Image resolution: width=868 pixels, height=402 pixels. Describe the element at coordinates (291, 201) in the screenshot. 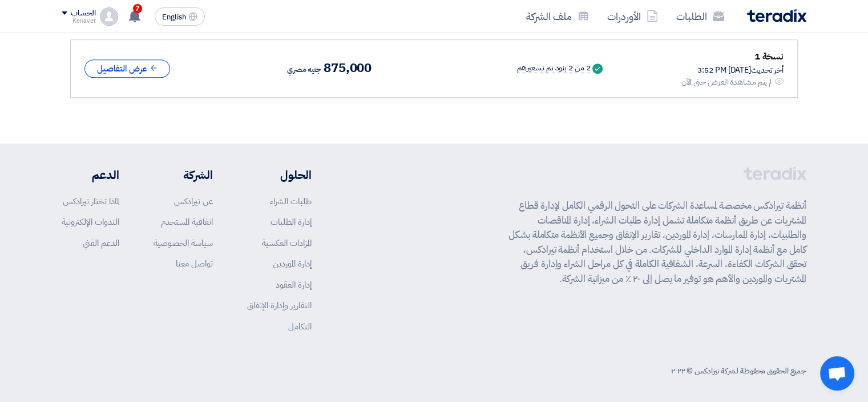

I see `a: طلبات الشراء` at that location.